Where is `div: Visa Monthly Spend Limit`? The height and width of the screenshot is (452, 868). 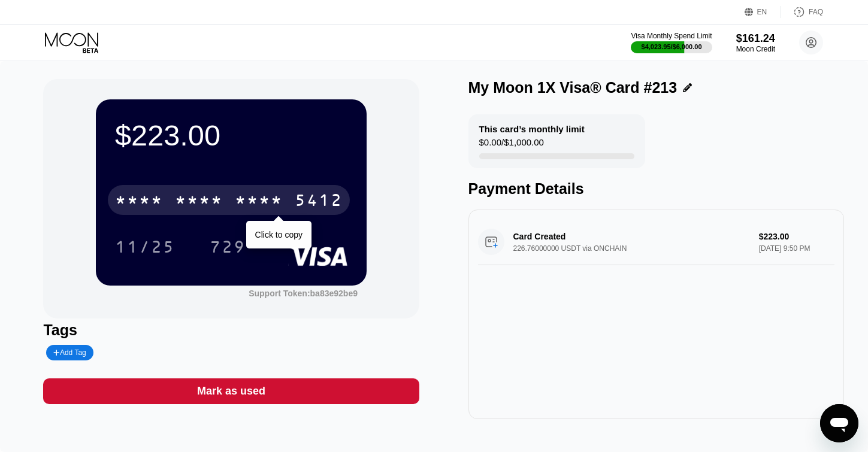 div: Visa Monthly Spend Limit is located at coordinates (671, 36).